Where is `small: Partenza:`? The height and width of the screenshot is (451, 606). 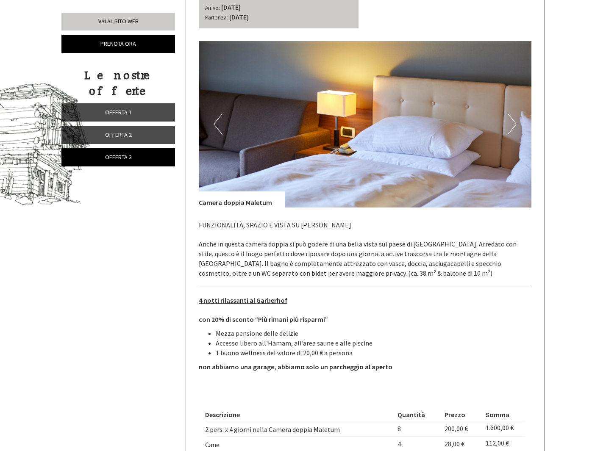 small: Partenza: is located at coordinates (217, 17).